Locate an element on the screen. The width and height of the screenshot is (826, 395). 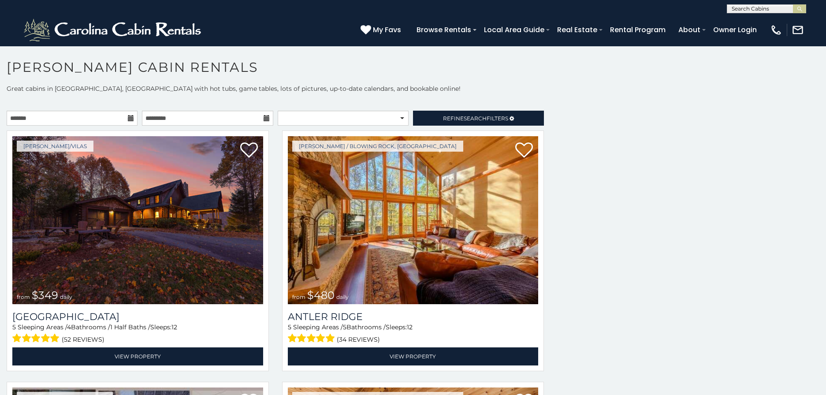
img: phone-regular-white.png is located at coordinates (776, 30).